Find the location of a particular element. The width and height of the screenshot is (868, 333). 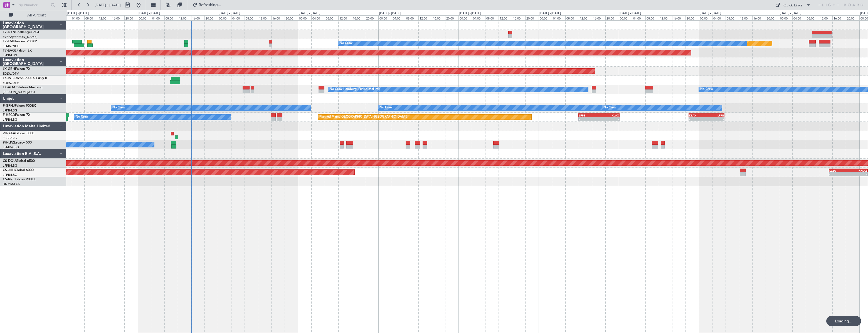

span: CS-RRC is located at coordinates (9, 179).